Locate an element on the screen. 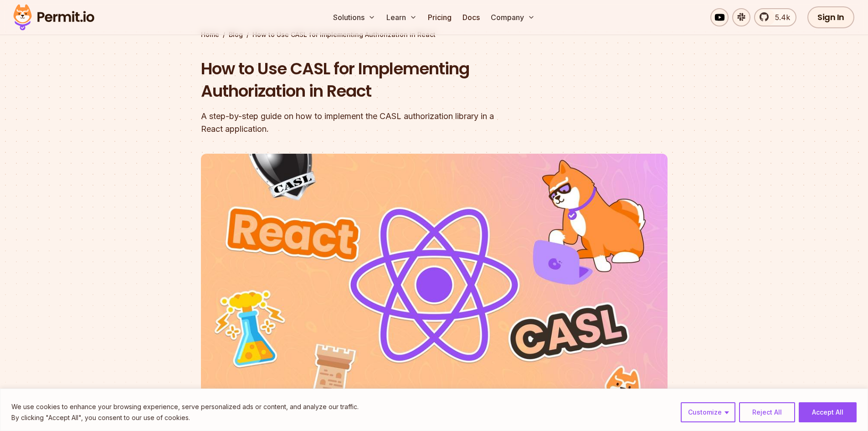 The width and height of the screenshot is (868, 431). p: We use cookies to enhance your browsing experience, serve personalized ads or content, and analyz... is located at coordinates (185, 407).